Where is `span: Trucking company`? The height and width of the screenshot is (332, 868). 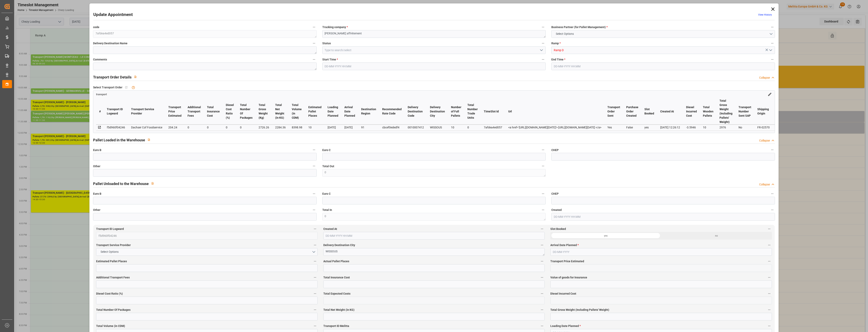
span: Trucking company is located at coordinates (335, 27).